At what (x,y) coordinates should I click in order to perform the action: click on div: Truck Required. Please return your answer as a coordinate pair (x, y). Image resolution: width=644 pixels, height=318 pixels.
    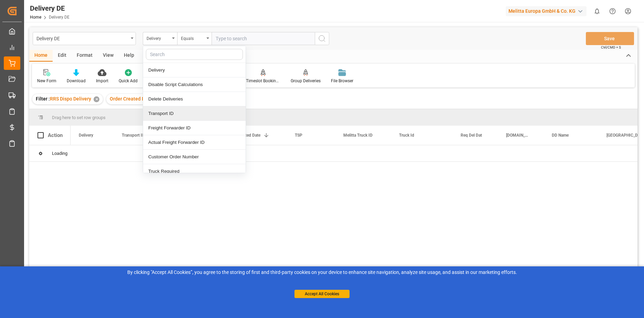
    Looking at the image, I should click on (194, 172).